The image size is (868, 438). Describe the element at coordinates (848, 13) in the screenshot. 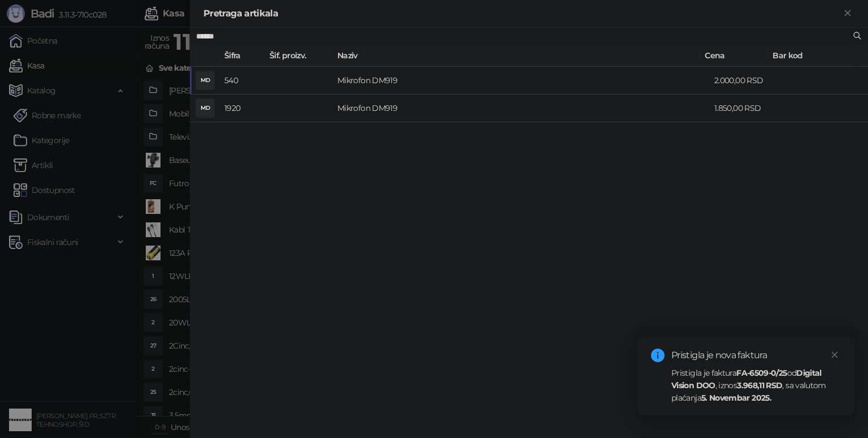

I see `button: Zatvori` at that location.